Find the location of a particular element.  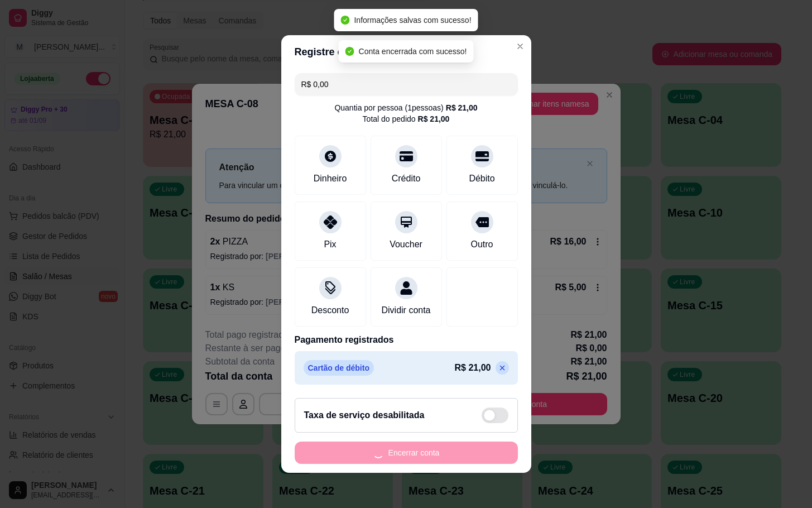

span: Conta encerrada com sucesso! is located at coordinates (413, 52).